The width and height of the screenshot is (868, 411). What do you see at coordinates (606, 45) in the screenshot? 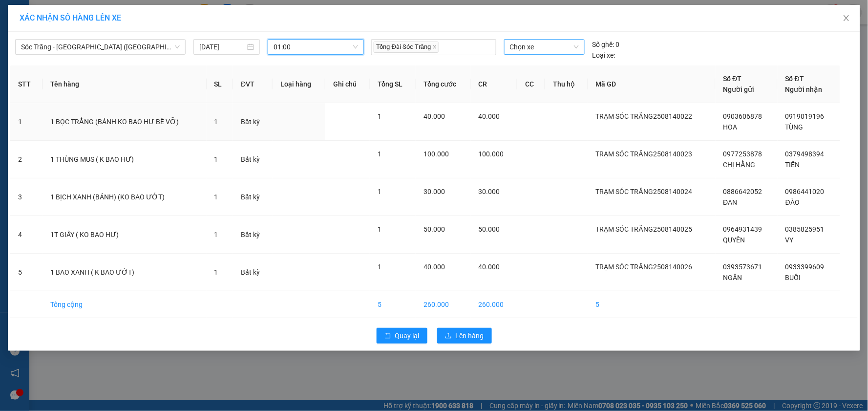
I see `div: 0` at bounding box center [606, 45].